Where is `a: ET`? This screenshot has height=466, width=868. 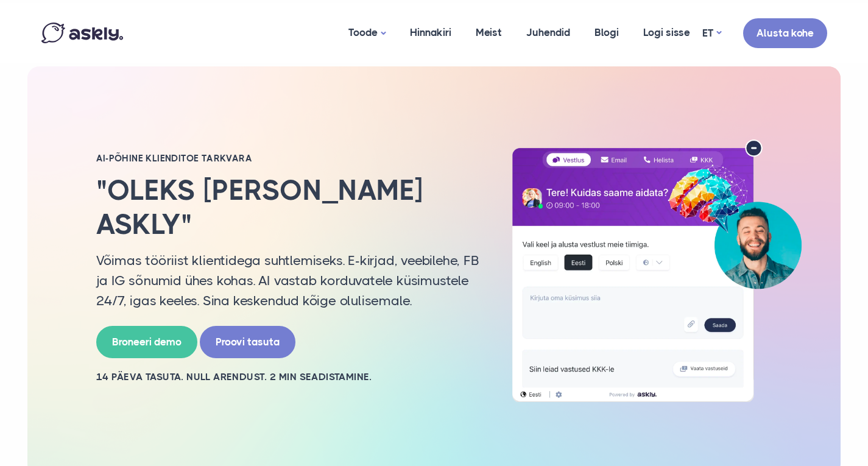
a: ET is located at coordinates (711, 33).